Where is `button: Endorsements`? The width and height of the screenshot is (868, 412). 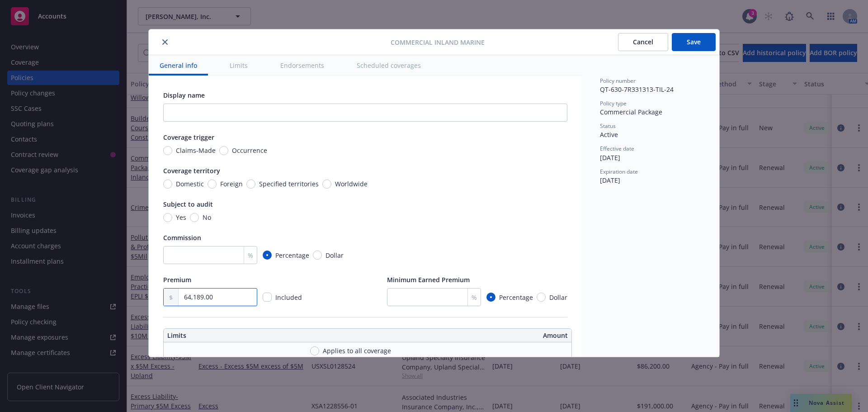
button: Endorsements is located at coordinates (302, 65).